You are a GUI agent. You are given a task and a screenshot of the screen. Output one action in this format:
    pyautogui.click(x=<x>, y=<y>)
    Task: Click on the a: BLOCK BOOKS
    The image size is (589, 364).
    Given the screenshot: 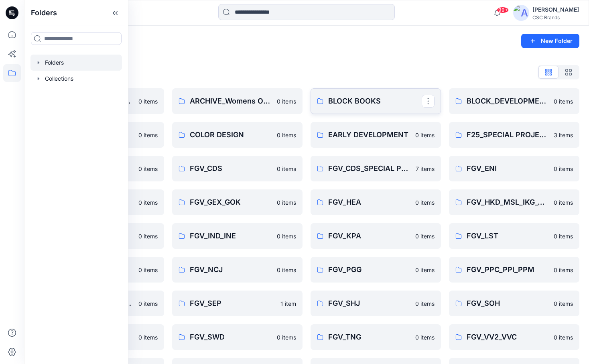 What is the action you would take?
    pyautogui.click(x=376, y=101)
    